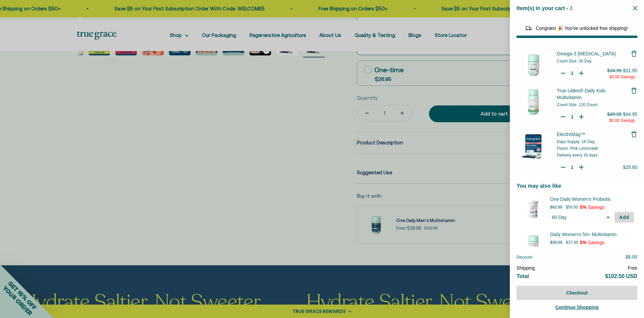 The width and height of the screenshot is (644, 318). I want to click on span: Flavor: Pink Lemonade, so click(577, 148).